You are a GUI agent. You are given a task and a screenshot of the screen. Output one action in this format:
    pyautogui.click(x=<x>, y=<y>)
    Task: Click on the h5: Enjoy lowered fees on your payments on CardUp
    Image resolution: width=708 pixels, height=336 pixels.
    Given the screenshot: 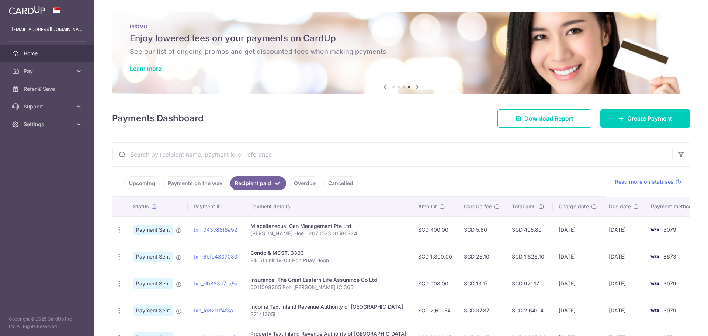 What is the action you would take?
    pyautogui.click(x=401, y=38)
    